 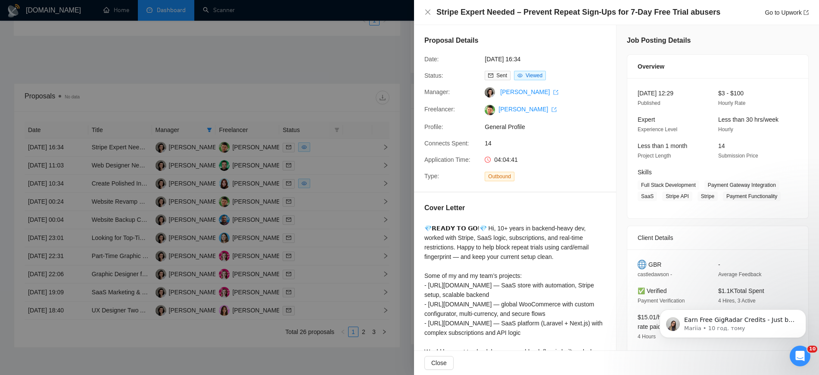 I want to click on span: Project Length, so click(x=654, y=156).